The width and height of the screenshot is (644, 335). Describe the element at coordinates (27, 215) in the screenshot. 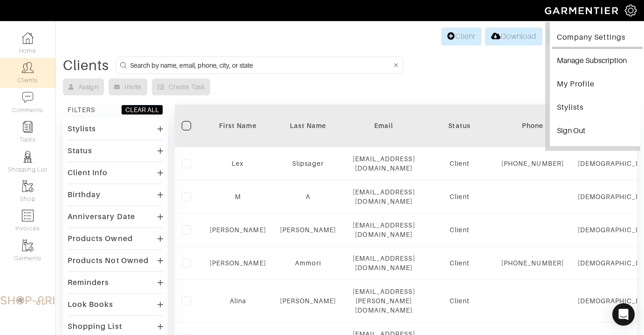

I see `img: orders-icon-0abe47150d42831381b5fb84f609e132dff9fe21cb692f30cb5eec754e2cba89.png` at that location.